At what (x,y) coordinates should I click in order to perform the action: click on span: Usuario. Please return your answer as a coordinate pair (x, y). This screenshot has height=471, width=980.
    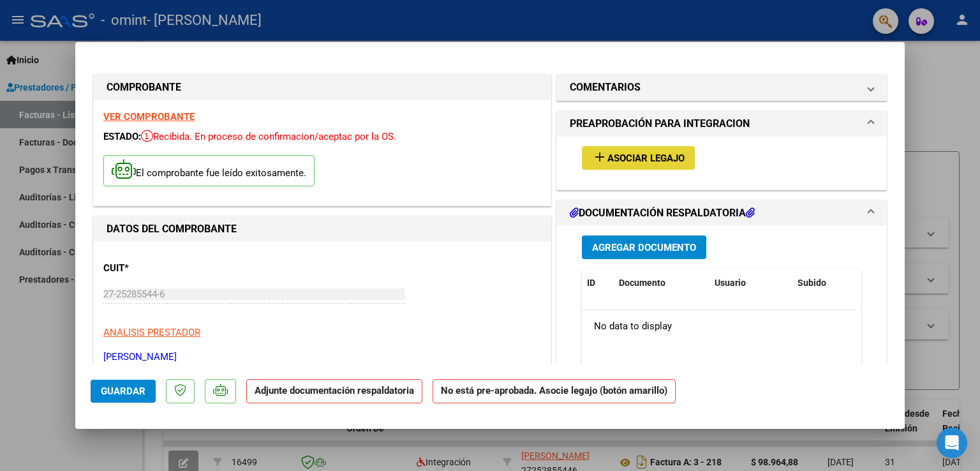
    Looking at the image, I should click on (730, 282).